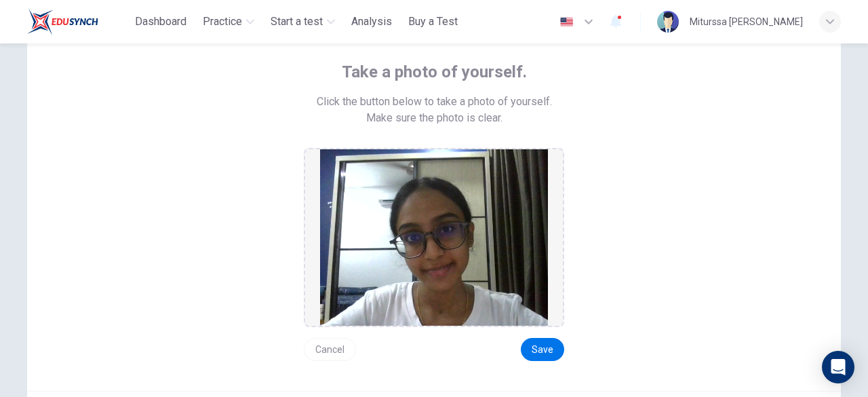  I want to click on a: Dashboard, so click(161, 22).